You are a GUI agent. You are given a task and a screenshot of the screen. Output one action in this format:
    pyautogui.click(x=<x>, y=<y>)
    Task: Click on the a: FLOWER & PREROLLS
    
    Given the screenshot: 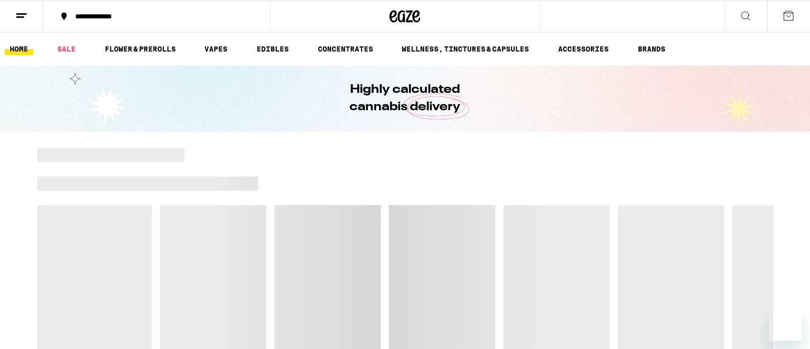 What is the action you would take?
    pyautogui.click(x=140, y=49)
    